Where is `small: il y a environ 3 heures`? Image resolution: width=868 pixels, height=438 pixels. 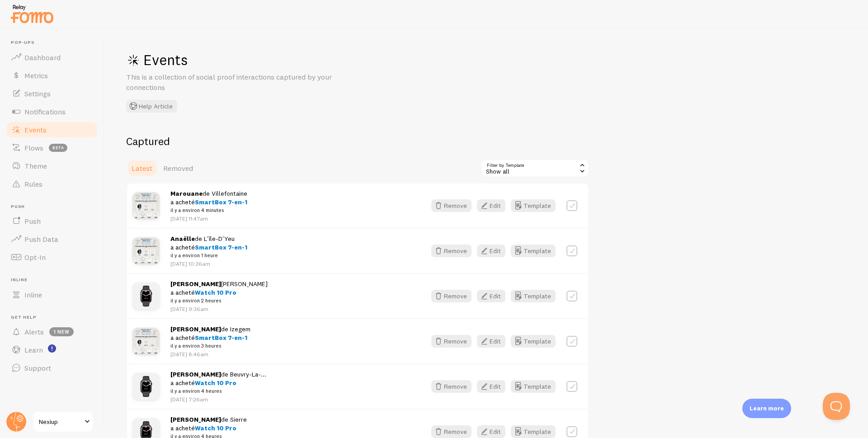 small: il y a environ 3 heures is located at coordinates (210, 346).